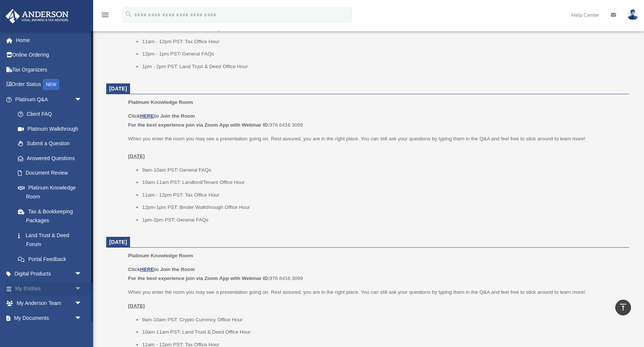 Image resolution: width=644 pixels, height=347 pixels. Describe the element at coordinates (52, 114) in the screenshot. I see `a: Client FAQ` at that location.